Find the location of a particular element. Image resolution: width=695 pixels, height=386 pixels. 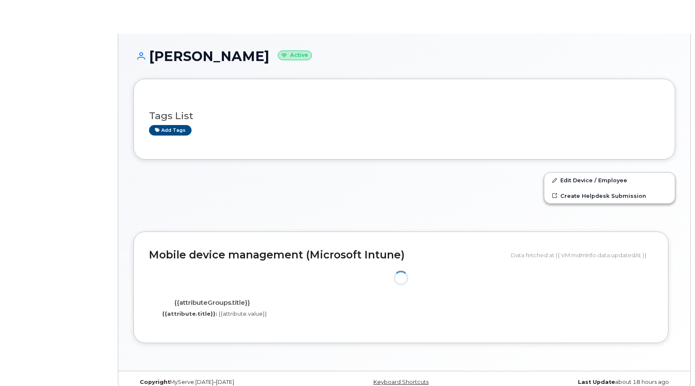

h2: Mobile device management (Microsoft Intune) is located at coordinates (327, 255).